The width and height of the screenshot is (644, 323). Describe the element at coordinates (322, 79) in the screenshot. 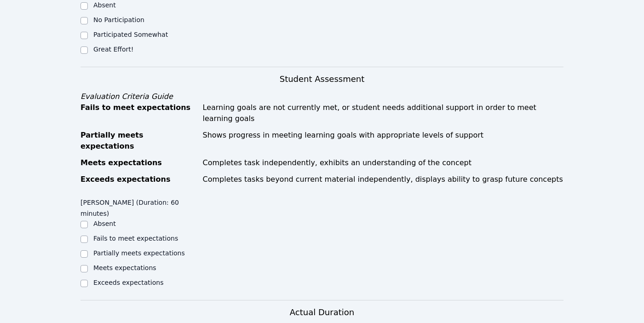

I see `h3: Student Assessment` at that location.